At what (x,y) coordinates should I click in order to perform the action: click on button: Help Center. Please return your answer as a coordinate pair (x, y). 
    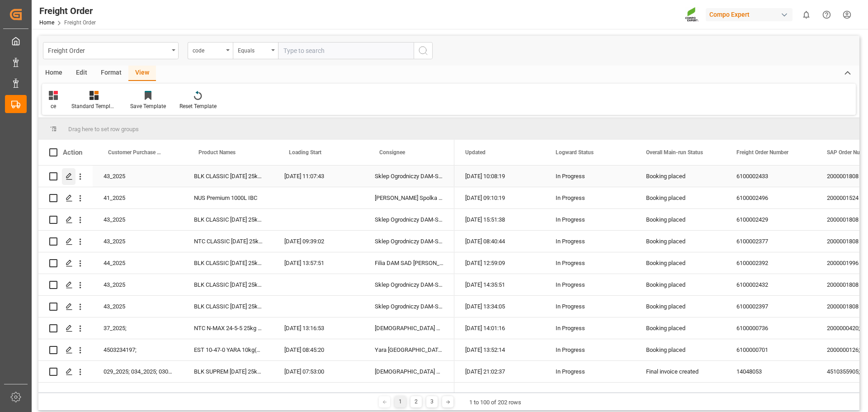
    Looking at the image, I should click on (827, 14).